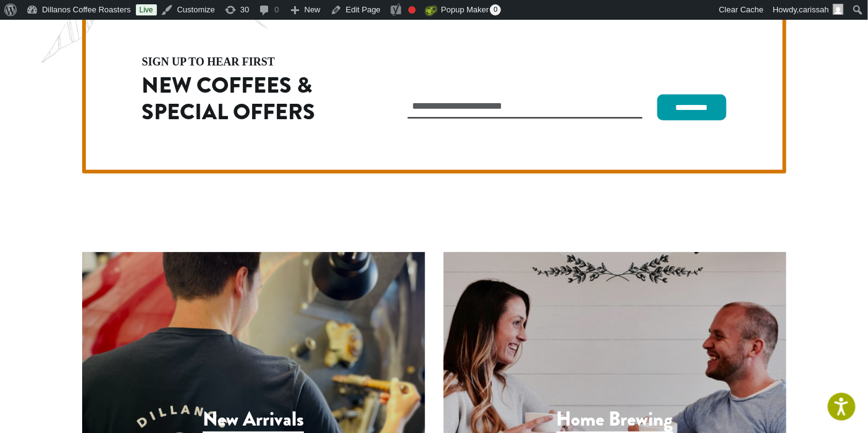 The width and height of the screenshot is (868, 433). What do you see at coordinates (814, 9) in the screenshot?
I see `span: carissah` at bounding box center [814, 9].